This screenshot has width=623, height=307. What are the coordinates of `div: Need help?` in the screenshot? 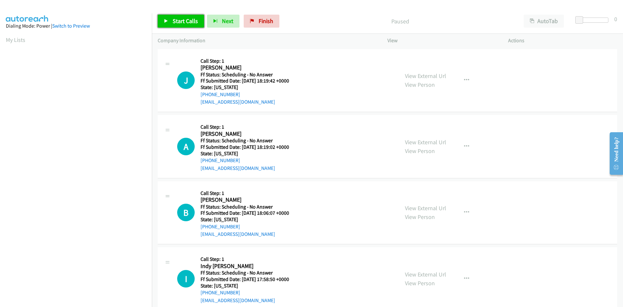 It's located at (12, 22).